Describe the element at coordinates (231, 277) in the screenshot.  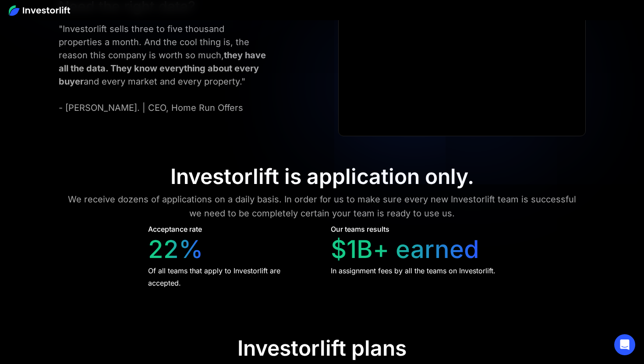
I see `div: Of all teams that apply to Investorlift are accepted.` at that location.